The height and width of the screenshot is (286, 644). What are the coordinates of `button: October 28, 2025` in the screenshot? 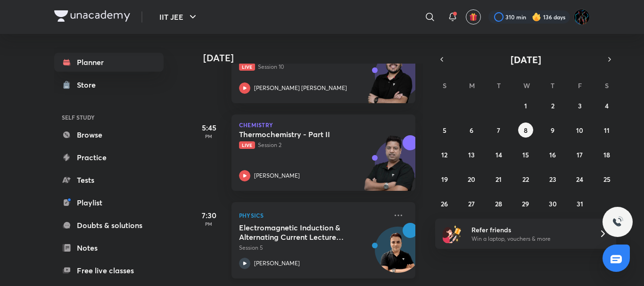 It's located at (499, 204).